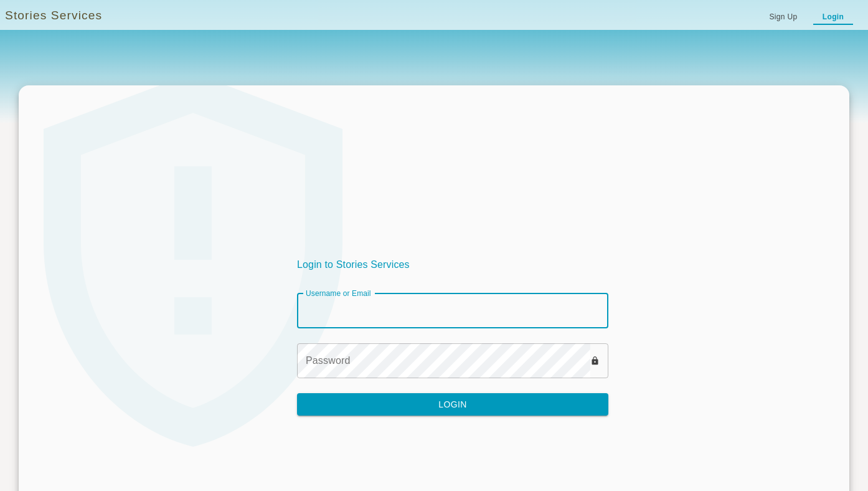  Describe the element at coordinates (833, 18) in the screenshot. I see `a: Login` at that location.